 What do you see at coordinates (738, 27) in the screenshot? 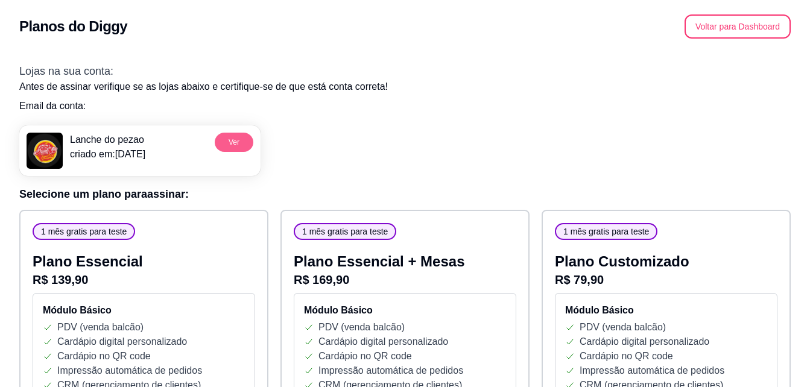
I see `button: Voltar para Dashboard` at bounding box center [738, 27].